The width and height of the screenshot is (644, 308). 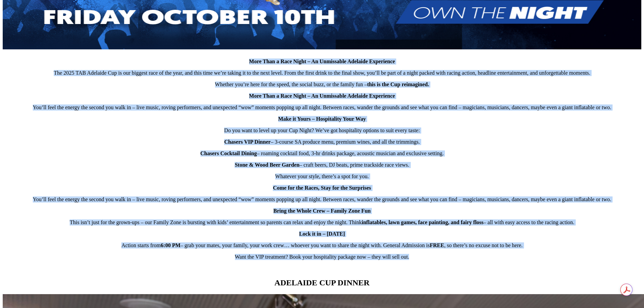 What do you see at coordinates (172, 245) in the screenshot?
I see `strong: :00 PM` at bounding box center [172, 245].